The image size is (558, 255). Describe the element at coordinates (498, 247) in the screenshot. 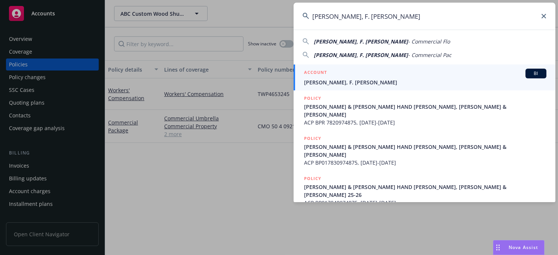

I see `div: Drag to move` at that location.